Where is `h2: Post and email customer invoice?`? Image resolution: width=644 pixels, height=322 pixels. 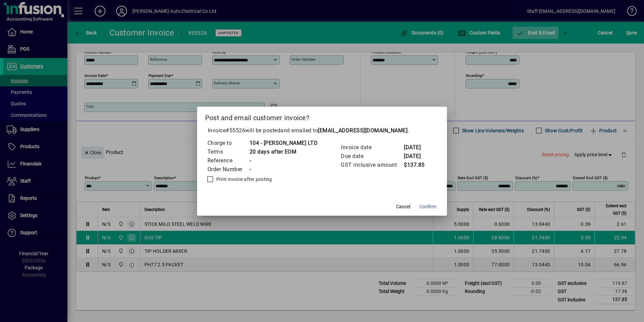 h2: Post and email customer invoice? is located at coordinates (322, 116).